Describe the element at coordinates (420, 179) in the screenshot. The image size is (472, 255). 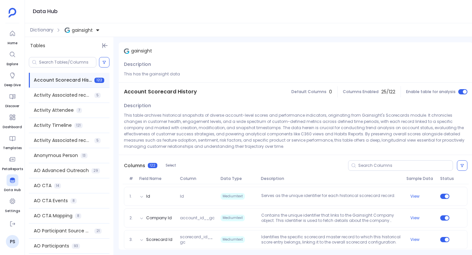
I see `span: Sample Data` at that location.